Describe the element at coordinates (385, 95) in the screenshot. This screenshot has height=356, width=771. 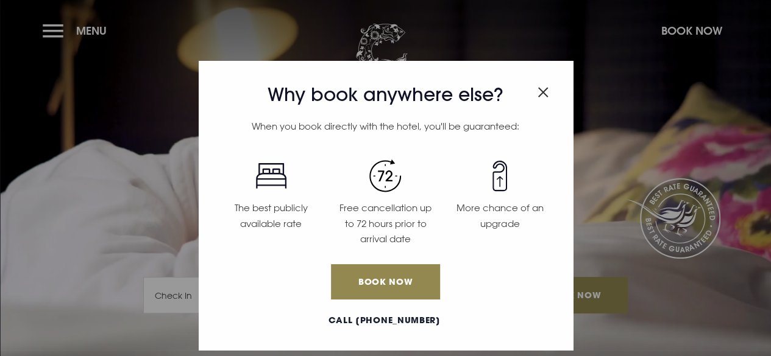
I see `h3: Why book anywhere else?` at that location.